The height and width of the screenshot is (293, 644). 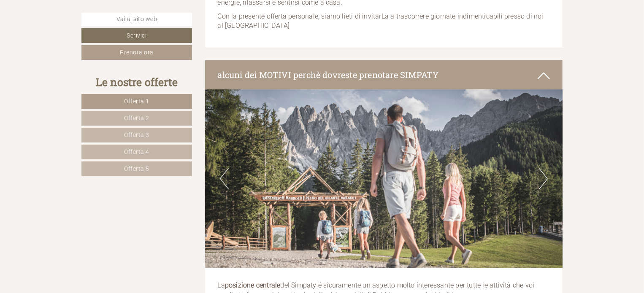 I want to click on span: Offerta 4, so click(x=137, y=152).